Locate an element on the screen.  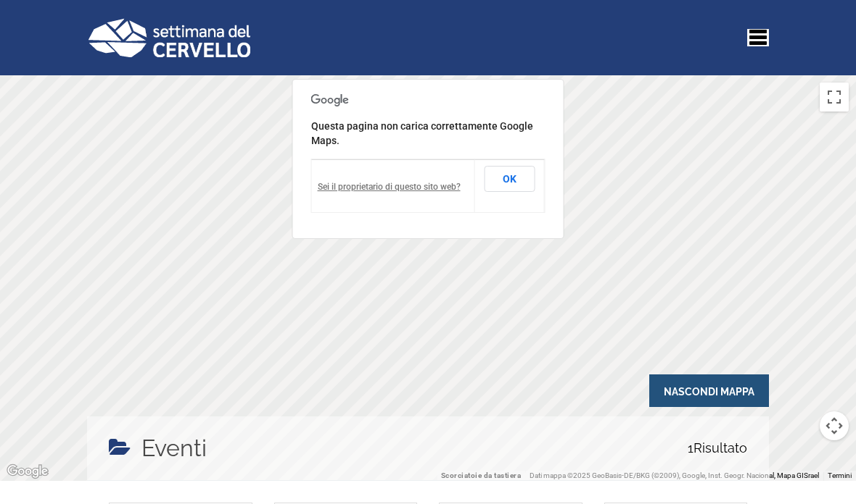
a: Termini (si apre in una nuova scheda) is located at coordinates (839, 475).